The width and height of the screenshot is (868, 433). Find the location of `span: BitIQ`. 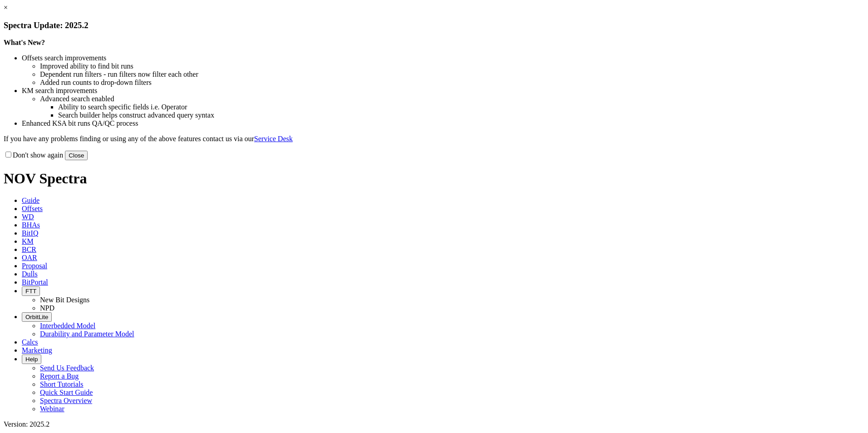

span: BitIQ is located at coordinates (30, 233).